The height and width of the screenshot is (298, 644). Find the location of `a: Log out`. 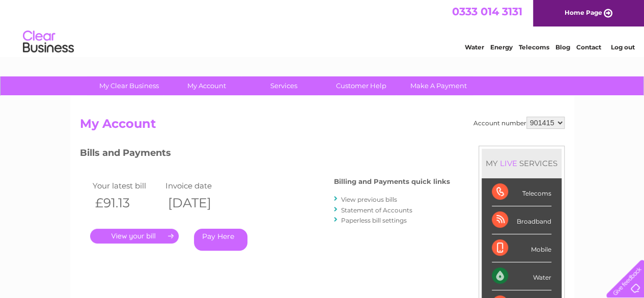

a: Log out is located at coordinates (623, 47).